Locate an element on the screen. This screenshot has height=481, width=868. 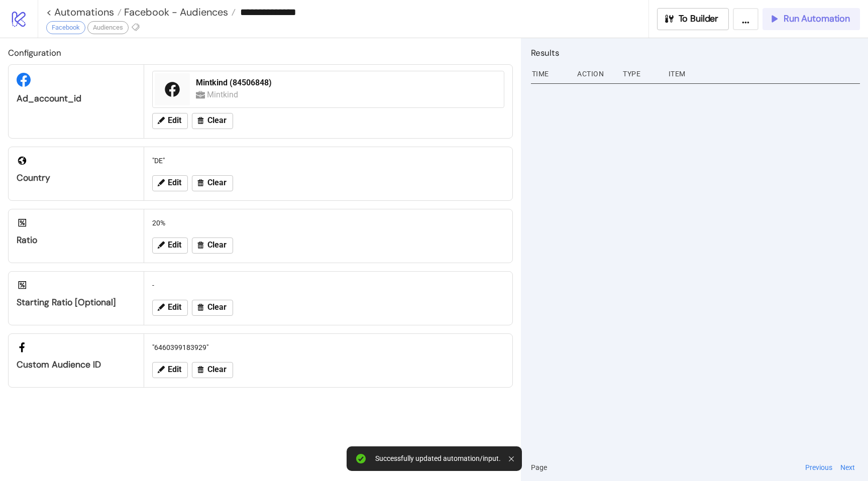
div: "6460399183929" is located at coordinates (328, 347).